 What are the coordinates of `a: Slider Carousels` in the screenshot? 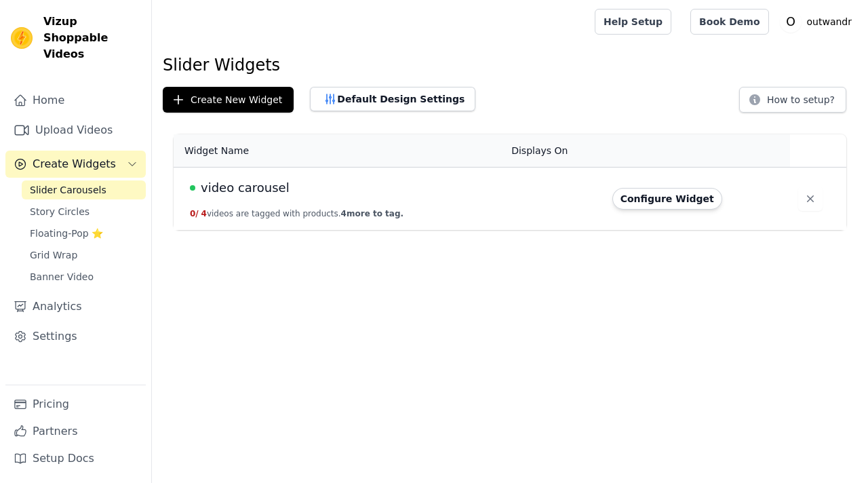 It's located at (83, 190).